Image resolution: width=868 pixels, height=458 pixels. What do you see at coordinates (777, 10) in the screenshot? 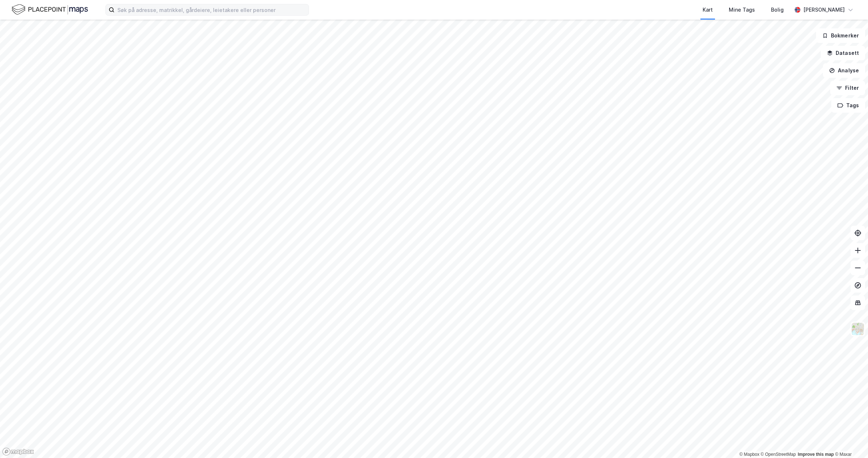
I see `div: Bolig` at bounding box center [777, 10].